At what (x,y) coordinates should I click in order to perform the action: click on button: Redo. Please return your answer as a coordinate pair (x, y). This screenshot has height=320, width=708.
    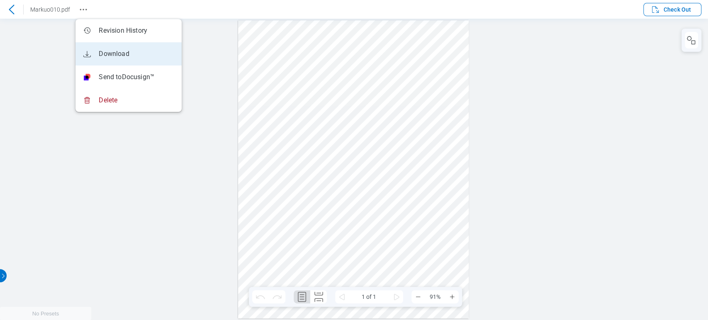
    Looking at the image, I should click on (277, 297).